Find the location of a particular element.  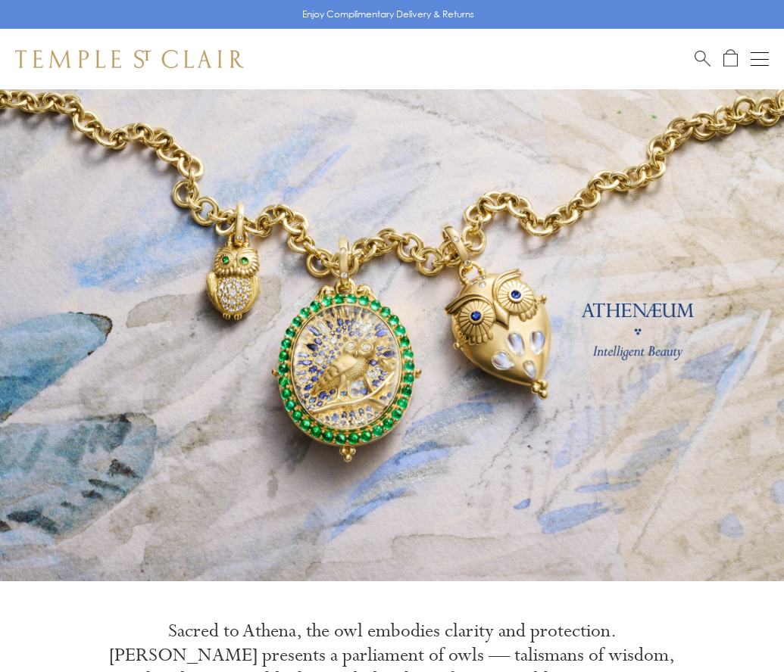

button: Open navigation is located at coordinates (760, 59).